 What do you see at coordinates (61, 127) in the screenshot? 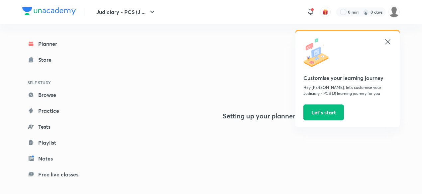
I see `a: Tests` at bounding box center [61, 127].